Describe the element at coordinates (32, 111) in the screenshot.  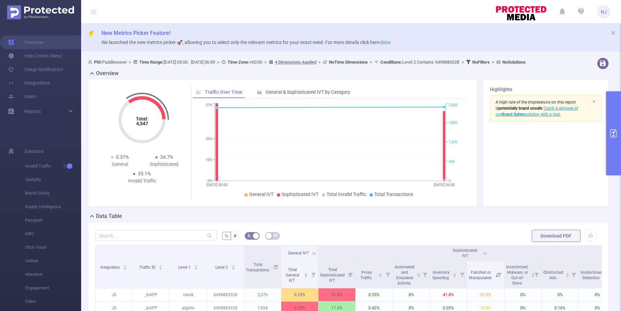
I see `span: Reports` at that location.